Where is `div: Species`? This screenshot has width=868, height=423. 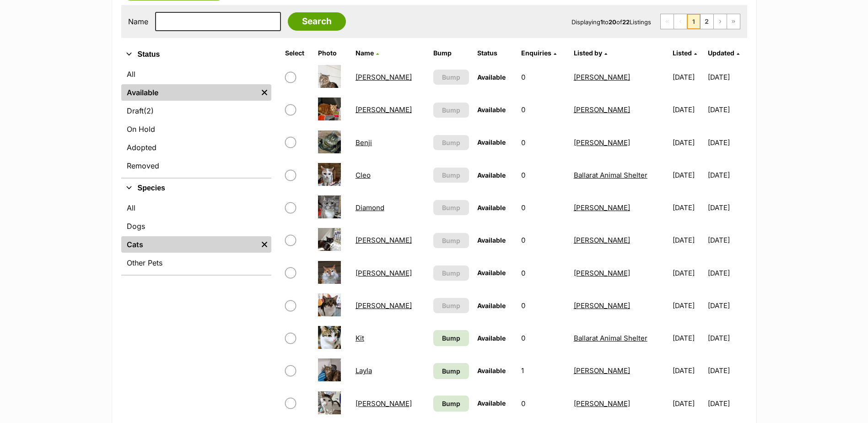 div: Species is located at coordinates (196, 236).